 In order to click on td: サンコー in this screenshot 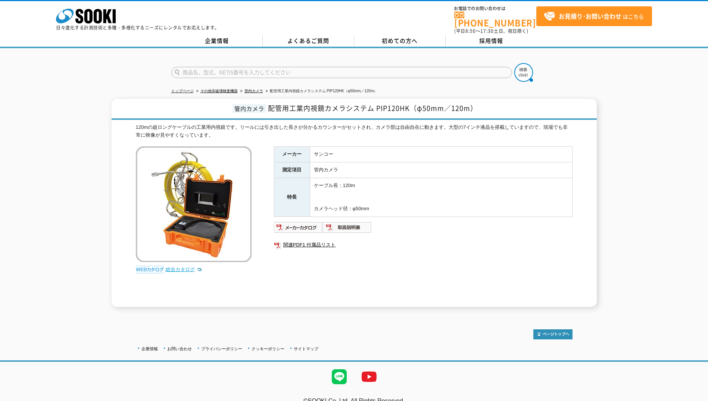, I will do `click(441, 154)`.